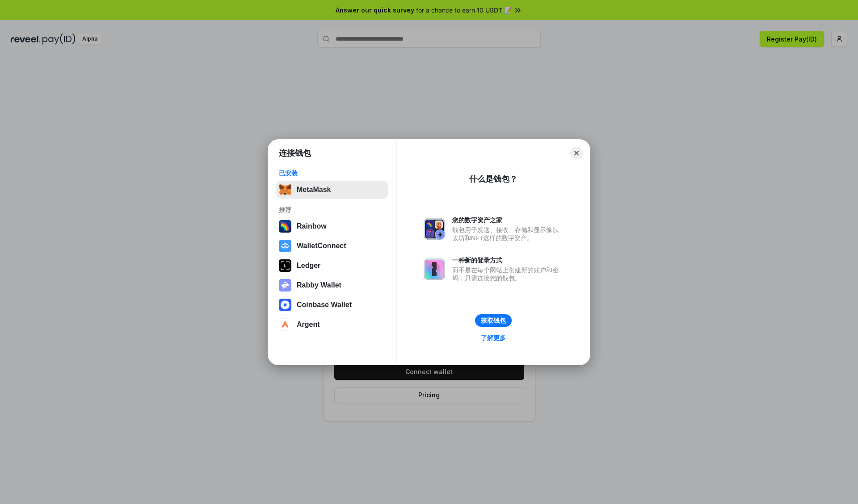 The width and height of the screenshot is (858, 504). What do you see at coordinates (321, 246) in the screenshot?
I see `div: WalletConnect` at bounding box center [321, 246].